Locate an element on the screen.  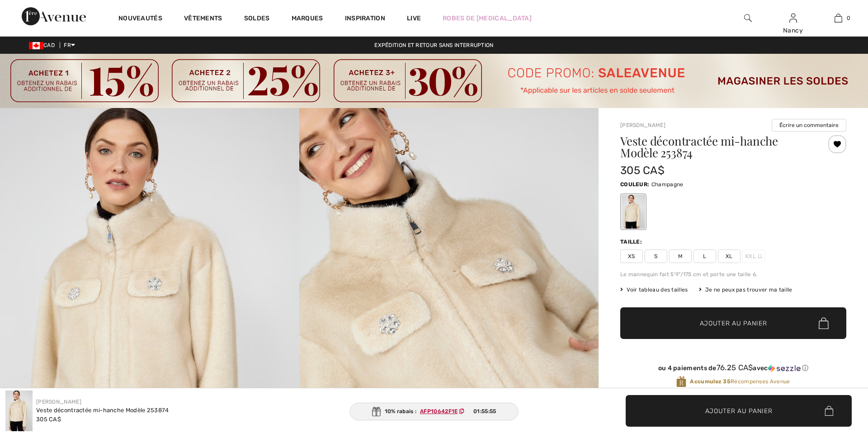
img: Mes infos is located at coordinates (793, 18).